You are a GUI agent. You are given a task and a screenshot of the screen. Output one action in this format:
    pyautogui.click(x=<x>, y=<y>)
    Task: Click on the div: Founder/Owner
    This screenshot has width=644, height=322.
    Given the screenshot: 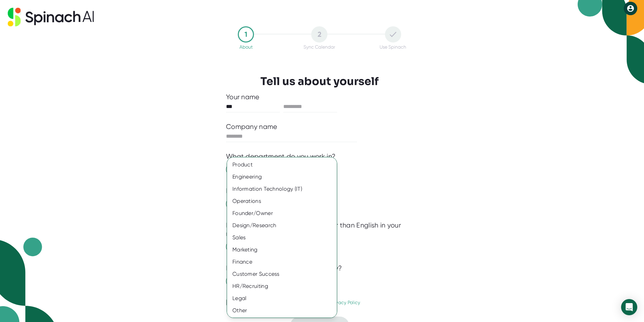 What is the action you would take?
    pyautogui.click(x=284, y=213)
    